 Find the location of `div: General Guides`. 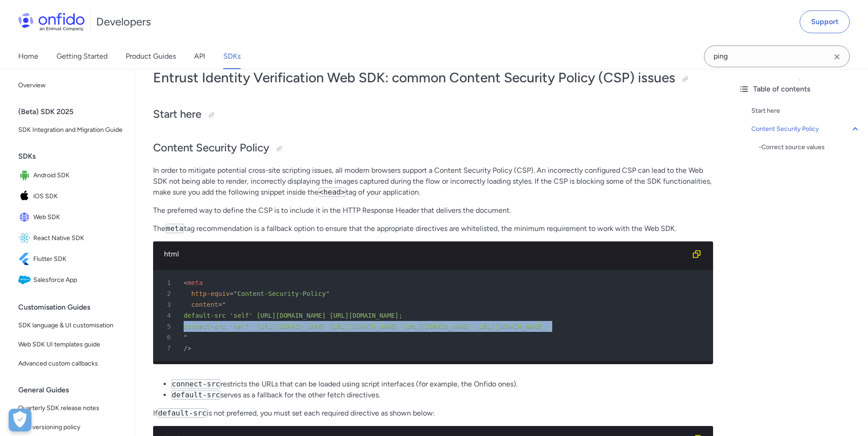

div: General Guides is located at coordinates (74, 390).